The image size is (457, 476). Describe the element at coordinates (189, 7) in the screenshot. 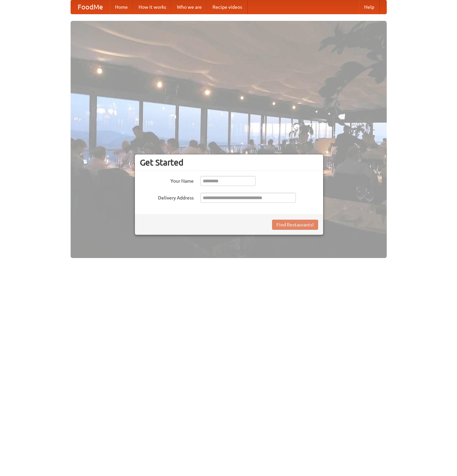

I see `a: Who we are` at that location.